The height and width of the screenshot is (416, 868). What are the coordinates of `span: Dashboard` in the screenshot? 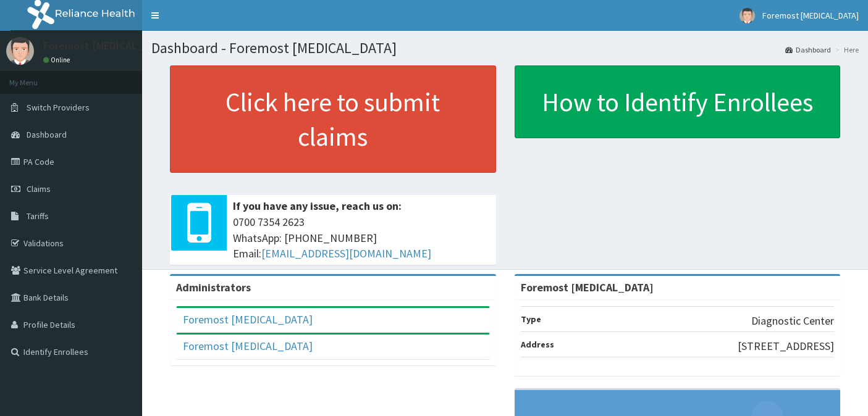 It's located at (46, 135).